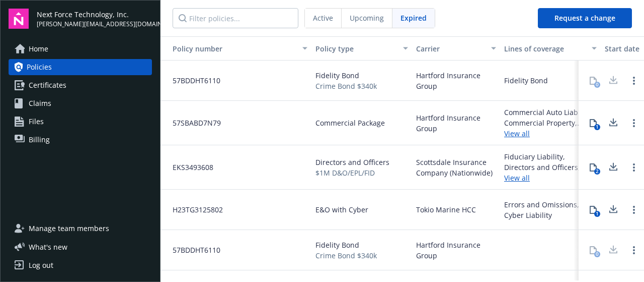 This screenshot has width=644, height=282. Describe the element at coordinates (236, 18) in the screenshot. I see `input: Filter policies...` at that location.